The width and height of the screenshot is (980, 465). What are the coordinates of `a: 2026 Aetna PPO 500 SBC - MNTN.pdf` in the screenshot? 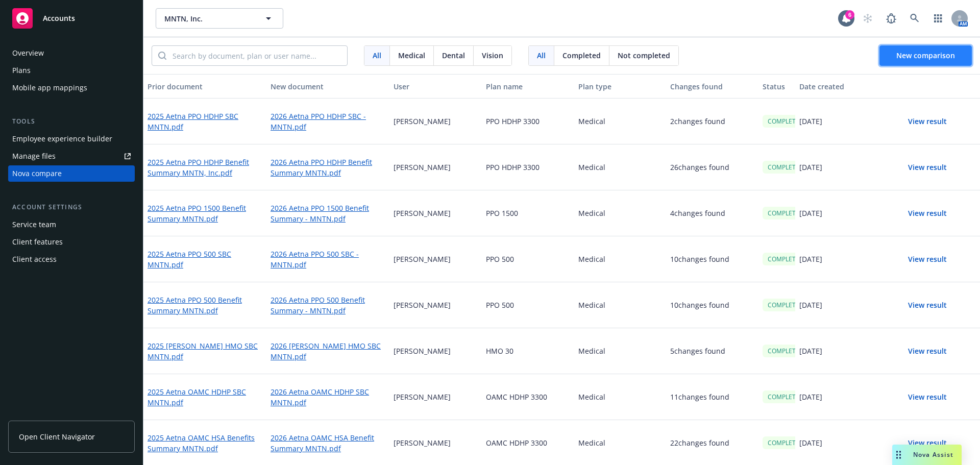 It's located at (328, 259).